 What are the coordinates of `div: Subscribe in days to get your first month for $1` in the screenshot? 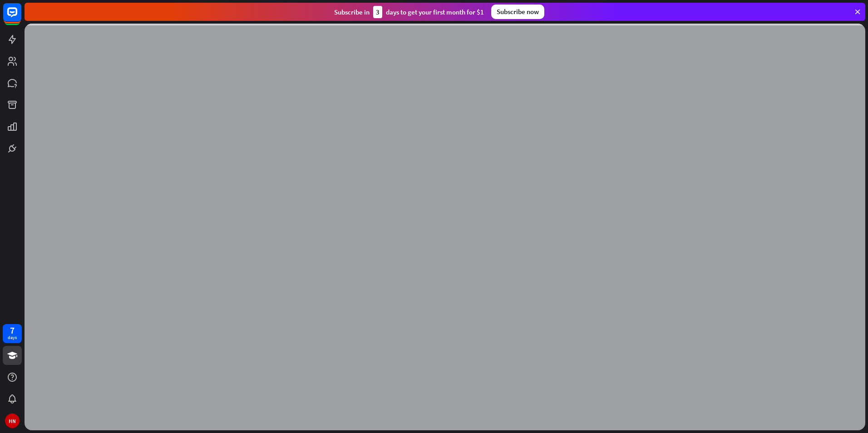 It's located at (409, 12).